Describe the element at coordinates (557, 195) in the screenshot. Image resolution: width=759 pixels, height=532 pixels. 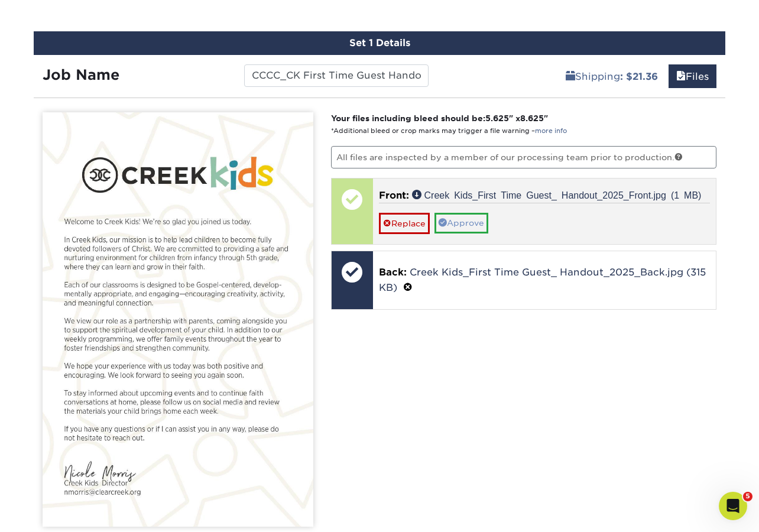
I see `a: Creek Kids_First Time Guest_ Handout_2025_Front.jpg (1 MB)` at that location.